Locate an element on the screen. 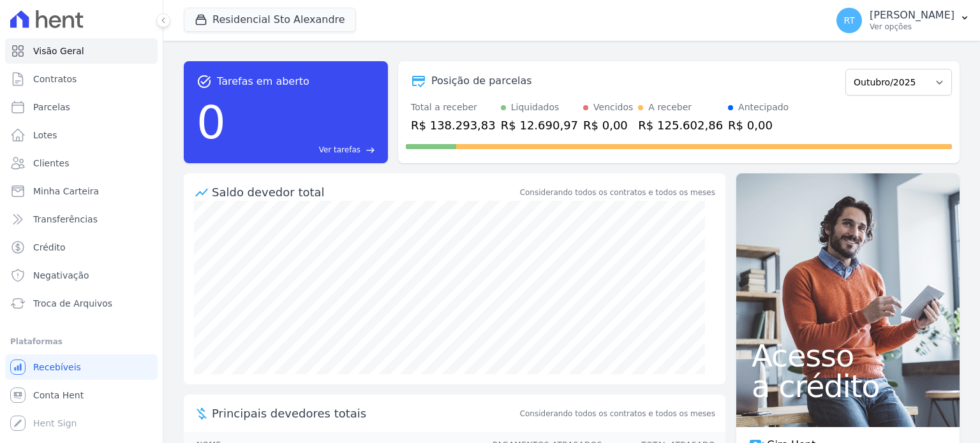  a: Contratos is located at coordinates (81, 79).